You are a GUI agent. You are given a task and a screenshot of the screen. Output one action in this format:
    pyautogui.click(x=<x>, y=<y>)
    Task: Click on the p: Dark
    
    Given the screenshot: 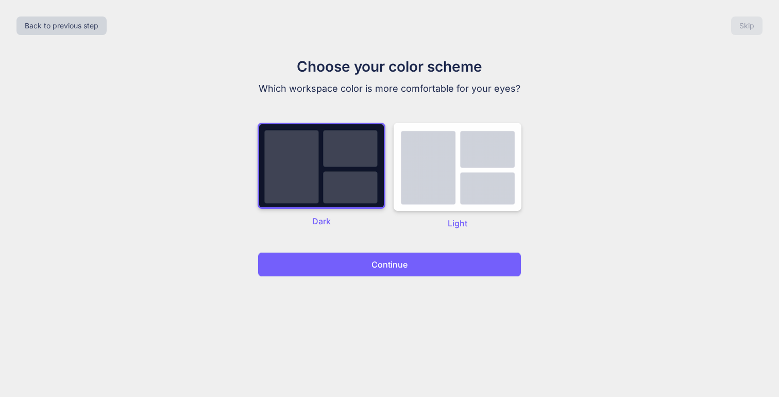 What is the action you would take?
    pyautogui.click(x=322, y=221)
    